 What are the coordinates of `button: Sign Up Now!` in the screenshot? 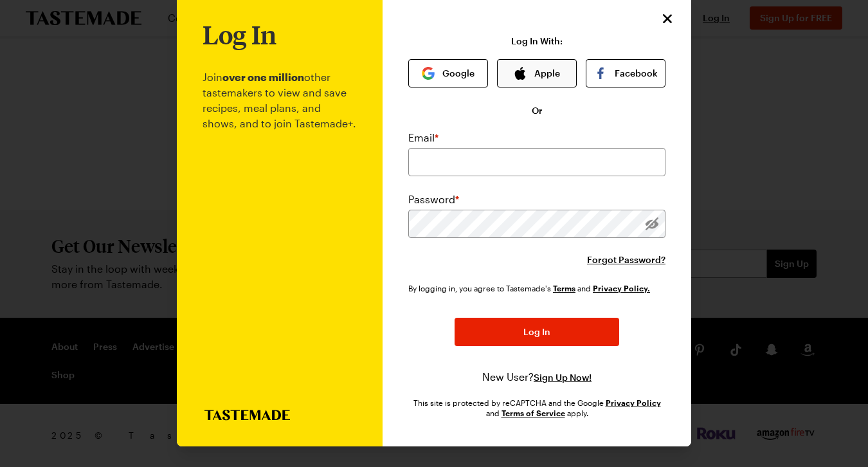 It's located at (563, 377).